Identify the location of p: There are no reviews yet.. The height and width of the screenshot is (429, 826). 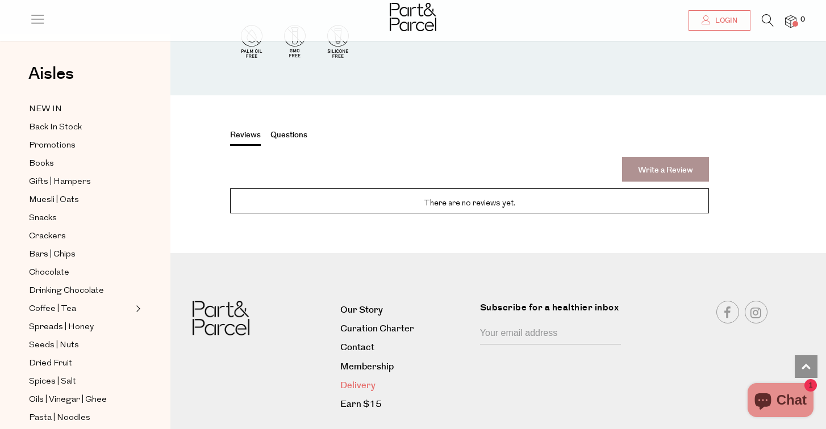
(469, 204).